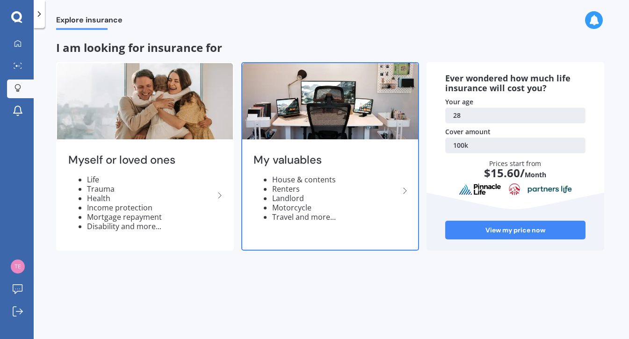 The height and width of the screenshot is (339, 629). I want to click on img: pinnacle, so click(480, 189).